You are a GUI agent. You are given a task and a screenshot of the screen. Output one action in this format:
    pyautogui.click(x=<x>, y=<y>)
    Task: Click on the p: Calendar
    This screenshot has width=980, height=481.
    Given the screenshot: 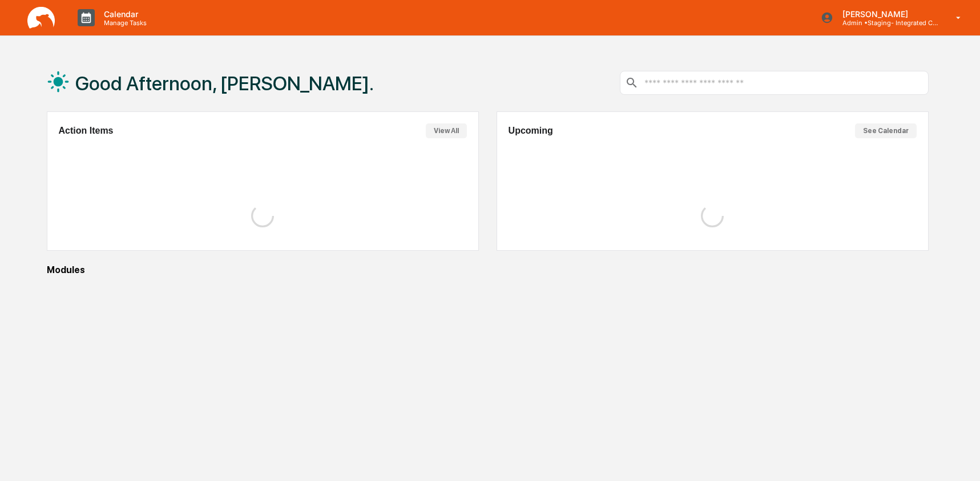 What is the action you would take?
    pyautogui.click(x=123, y=13)
    